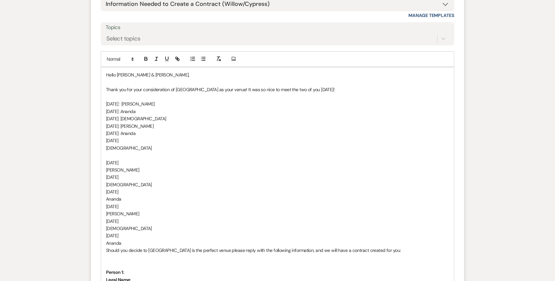  Describe the element at coordinates (277, 27) in the screenshot. I see `label: Topics` at that location.